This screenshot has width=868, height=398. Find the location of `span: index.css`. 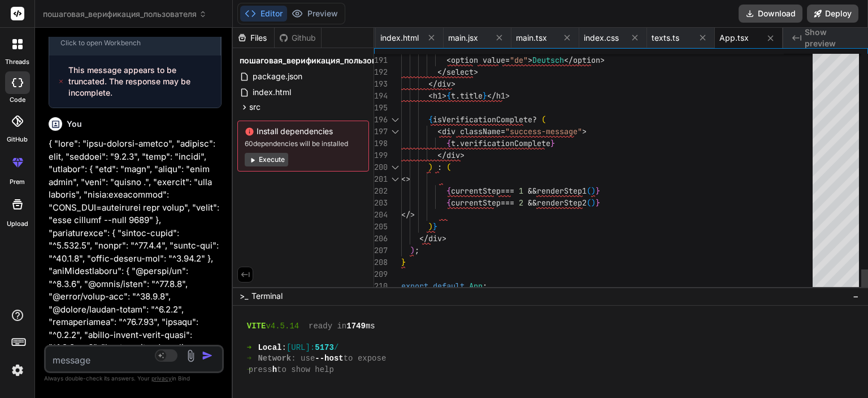

span: index.css is located at coordinates (601, 38).